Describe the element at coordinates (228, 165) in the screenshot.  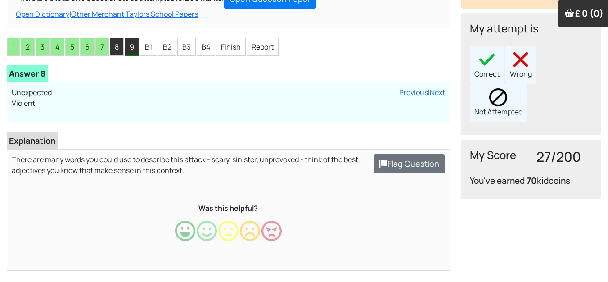
I see `p: There are many words you could use to describe this attack - scary, sinister, unprovoked - think ...` at that location.